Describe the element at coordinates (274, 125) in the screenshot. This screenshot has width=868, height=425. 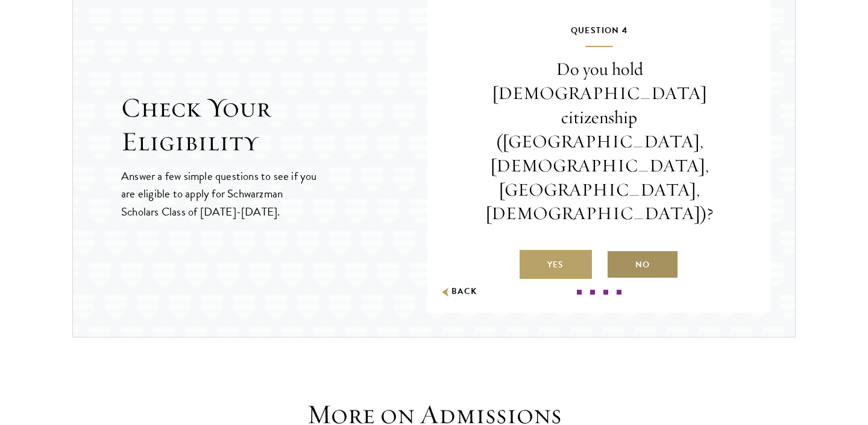
I see `h2: Check Your Eligibility` at that location.